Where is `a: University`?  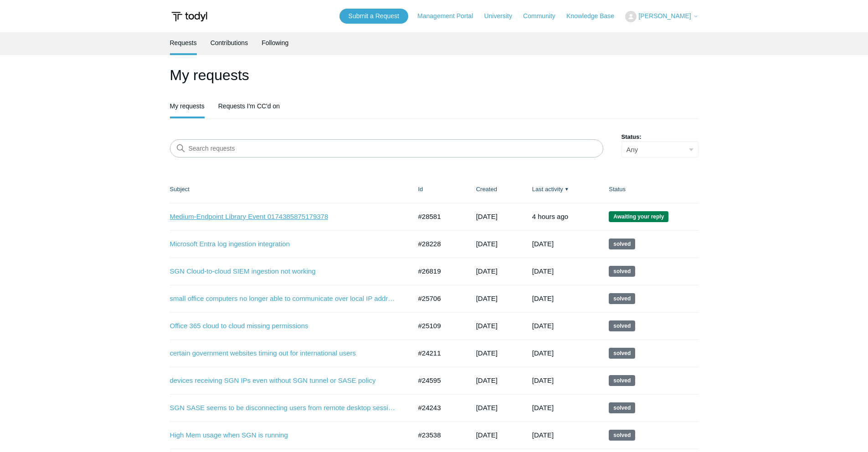
a: University is located at coordinates (502, 16).